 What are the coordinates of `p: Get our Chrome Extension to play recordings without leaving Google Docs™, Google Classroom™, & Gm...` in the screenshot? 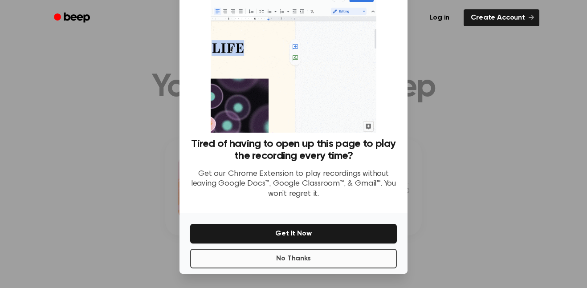 It's located at (293, 184).